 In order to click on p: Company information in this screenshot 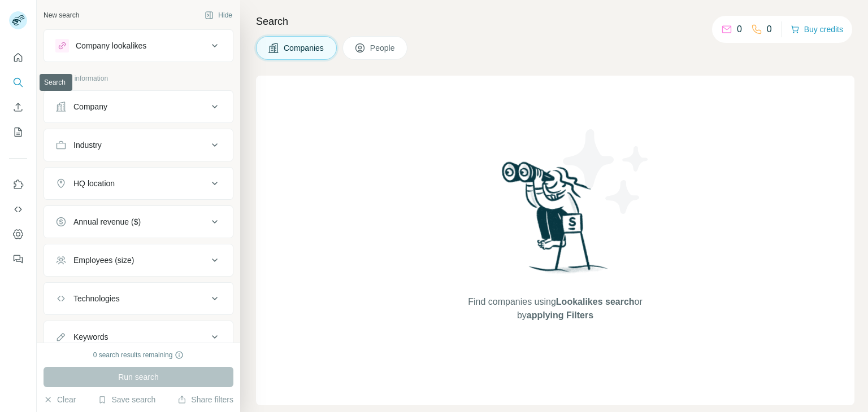, I will do `click(138, 79)`.